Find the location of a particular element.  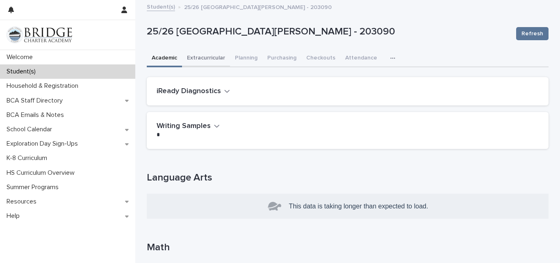

a: Student(s) is located at coordinates (161, 6).